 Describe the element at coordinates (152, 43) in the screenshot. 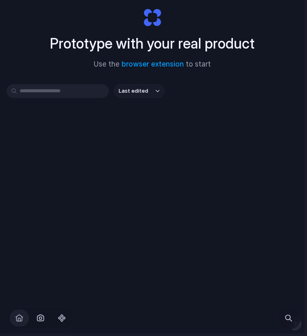

I see `h1: Prototype with your real product` at that location.